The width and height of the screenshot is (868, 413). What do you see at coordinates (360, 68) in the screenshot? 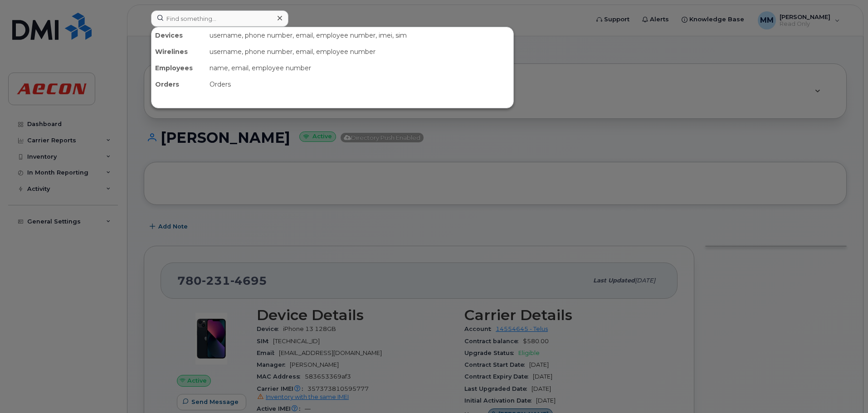
I see `div: name, email, employee number` at bounding box center [360, 68].